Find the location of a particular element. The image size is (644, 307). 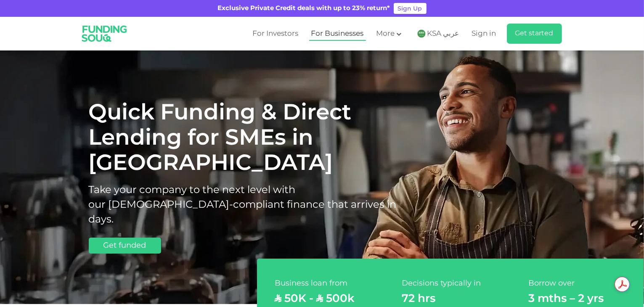

a: For Businesses is located at coordinates (337, 34).